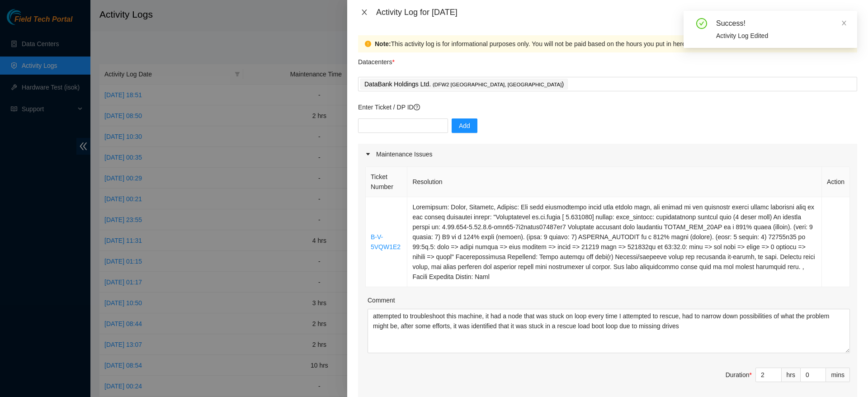 This screenshot has width=868, height=397. What do you see at coordinates (368, 44) in the screenshot?
I see `span: exclamation-circle` at bounding box center [368, 44].